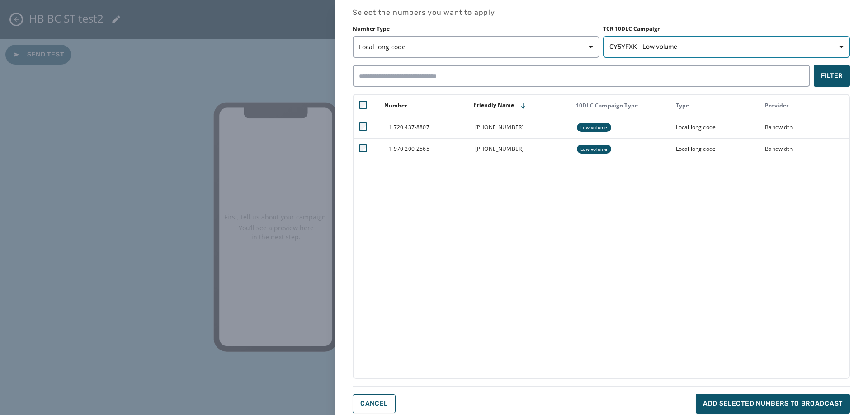  I want to click on button: Add selected numbers to broadcast, so click(772, 404).